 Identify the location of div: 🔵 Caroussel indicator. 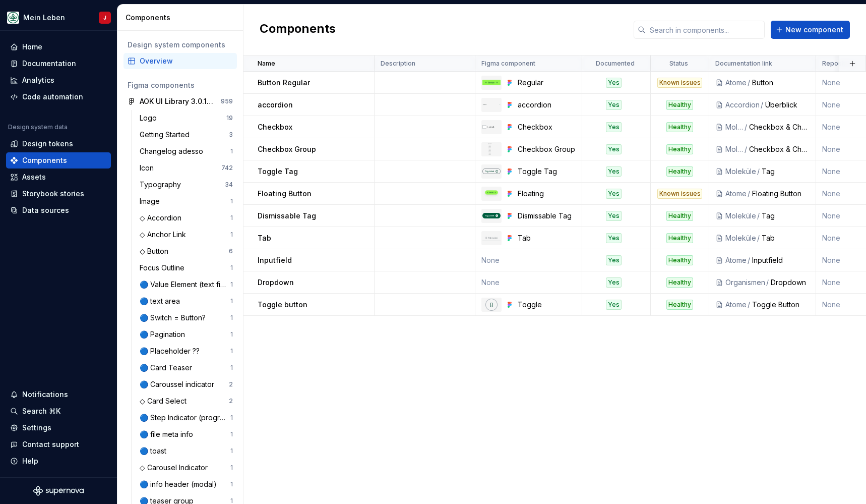
(179, 384).